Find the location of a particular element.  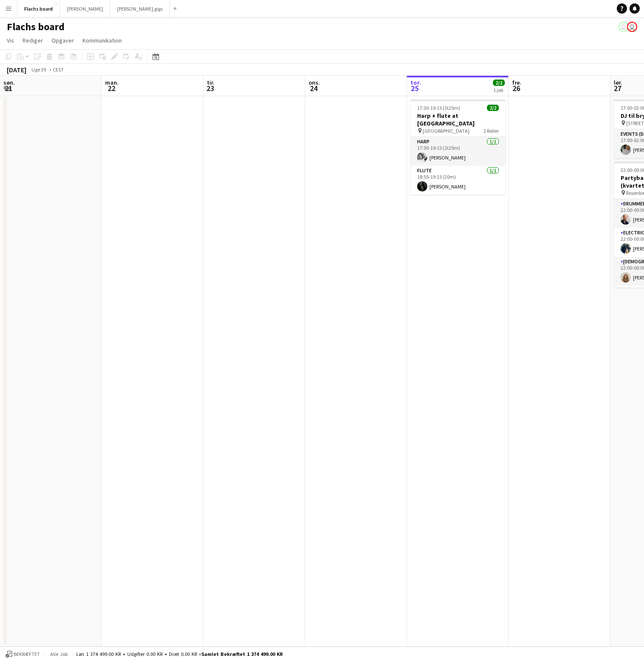

button: Flachs board is located at coordinates (38, 8).